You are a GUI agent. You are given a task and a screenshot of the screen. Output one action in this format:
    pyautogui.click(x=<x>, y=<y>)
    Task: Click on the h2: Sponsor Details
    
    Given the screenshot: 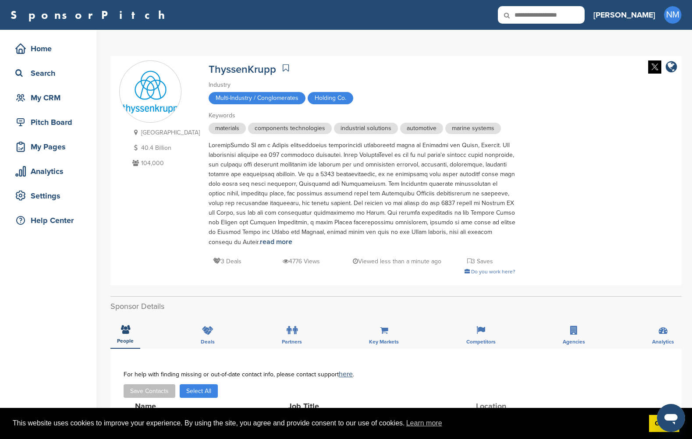 What is the action you would take?
    pyautogui.click(x=396, y=306)
    